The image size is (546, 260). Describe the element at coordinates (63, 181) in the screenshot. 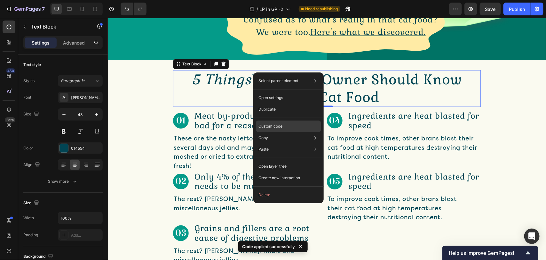

I see `button: Show more` at that location.